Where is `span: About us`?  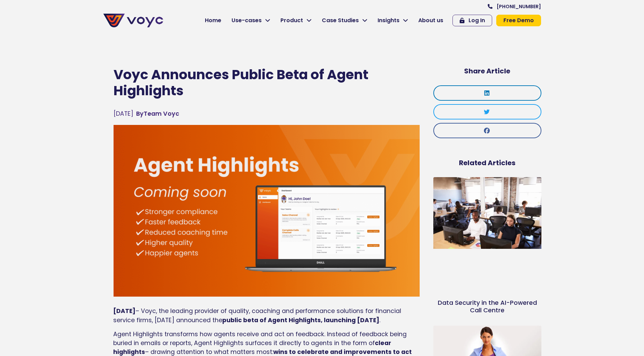 span: About us is located at coordinates (431, 20).